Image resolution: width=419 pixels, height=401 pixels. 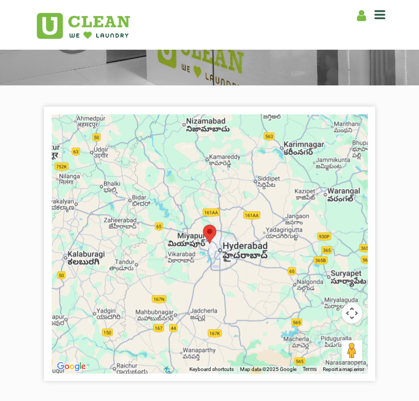 What do you see at coordinates (352, 313) in the screenshot?
I see `button: Map camera controls` at bounding box center [352, 313].